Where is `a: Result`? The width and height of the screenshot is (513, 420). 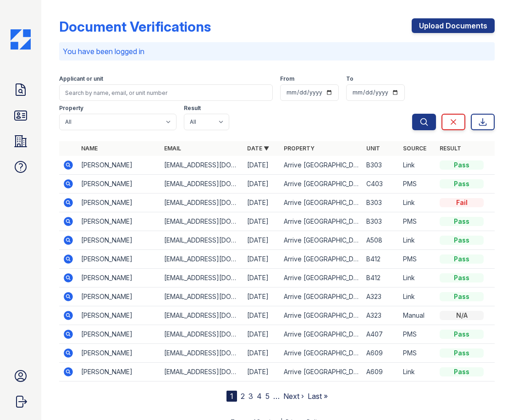
a: Result is located at coordinates (450, 148).